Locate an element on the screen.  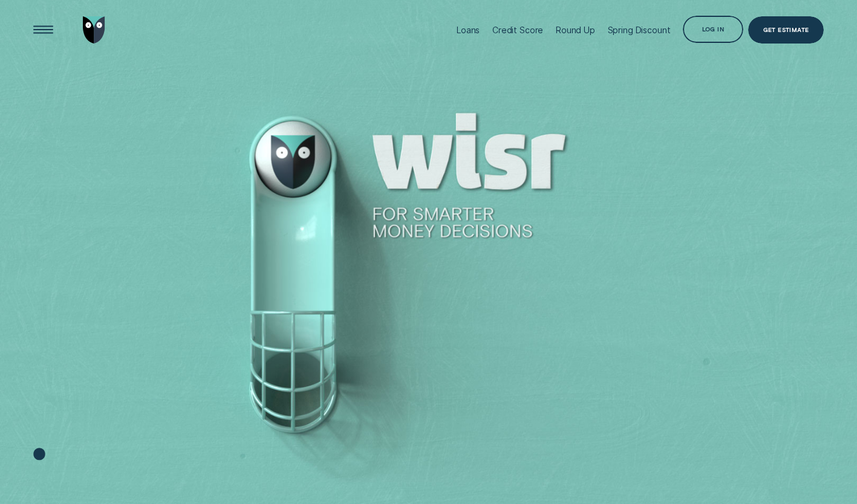
button: Log in is located at coordinates (713, 29).